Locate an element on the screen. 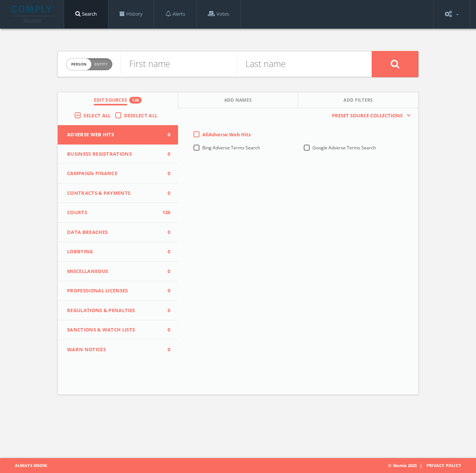 This screenshot has height=473, width=476. button: Miscellaneous0 is located at coordinates (118, 271).